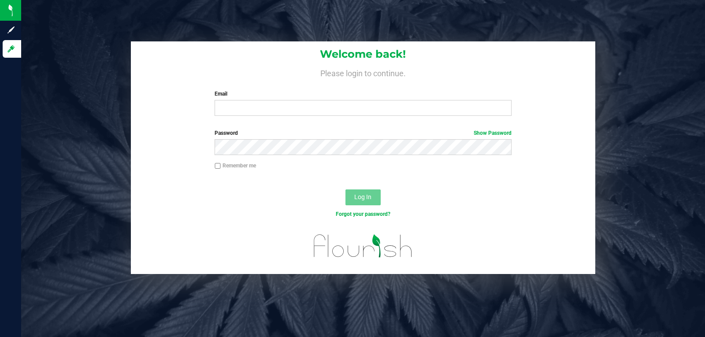  I want to click on h4: Please login to continue., so click(363, 72).